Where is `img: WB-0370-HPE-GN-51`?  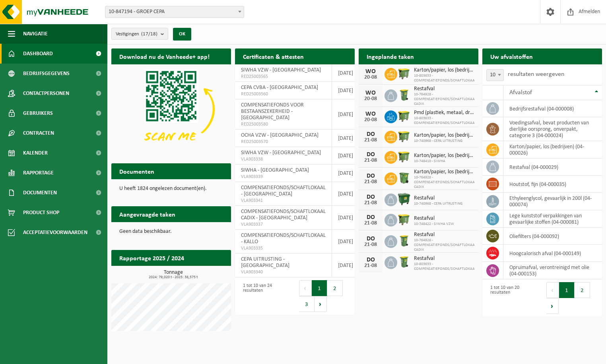
img: WB-0370-HPE-GN-51 is located at coordinates (404, 178).